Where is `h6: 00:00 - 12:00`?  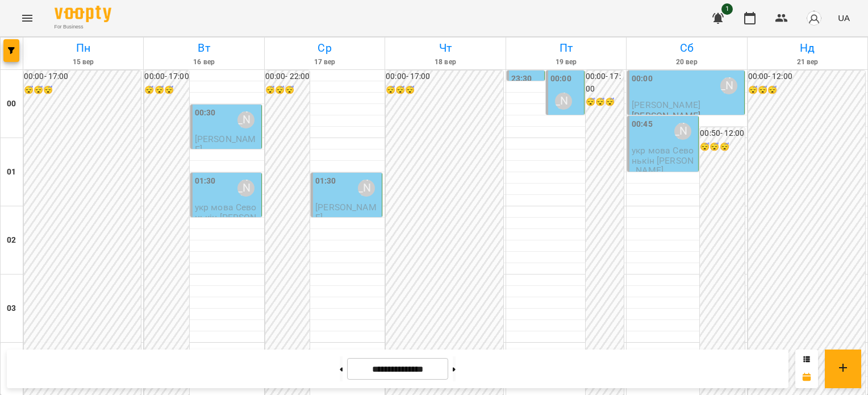 h6: 00:00 - 12:00 is located at coordinates (807, 77).